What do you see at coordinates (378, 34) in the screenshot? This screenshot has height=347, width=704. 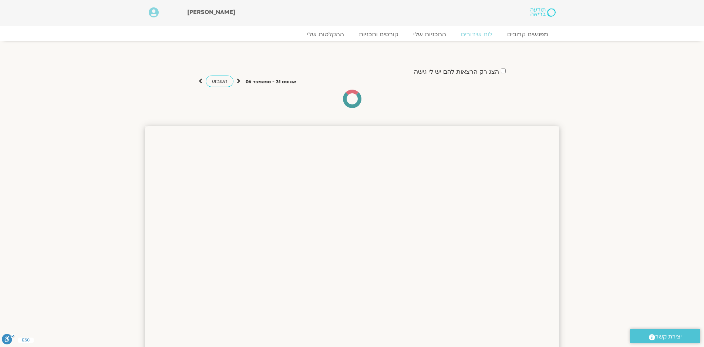 I see `a: קורסים ותכניות` at bounding box center [378, 34].